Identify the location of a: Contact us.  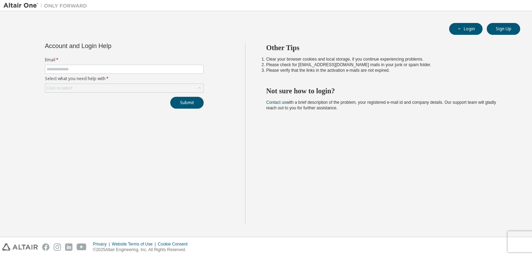
(276, 102).